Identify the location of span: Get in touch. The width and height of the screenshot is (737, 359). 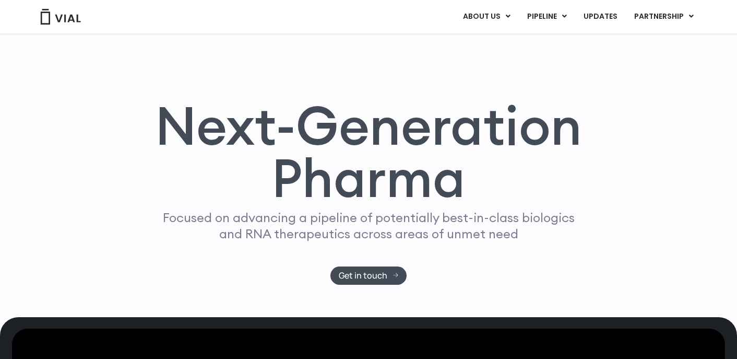
(363, 275).